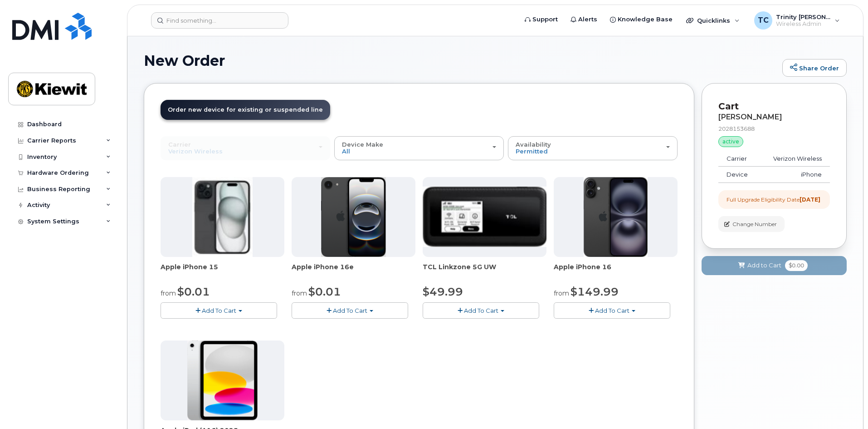  What do you see at coordinates (739, 159) in the screenshot?
I see `td: Carrier` at bounding box center [739, 159].